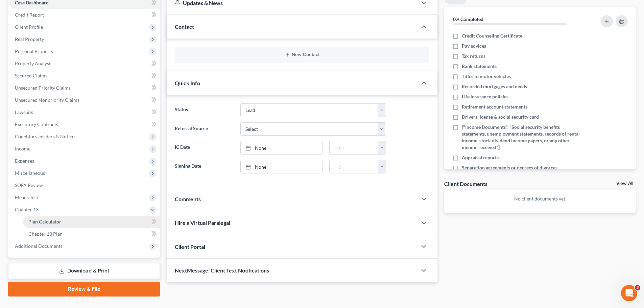 Image resolution: width=644 pixels, height=308 pixels. I want to click on span: Appraisal reports, so click(480, 157).